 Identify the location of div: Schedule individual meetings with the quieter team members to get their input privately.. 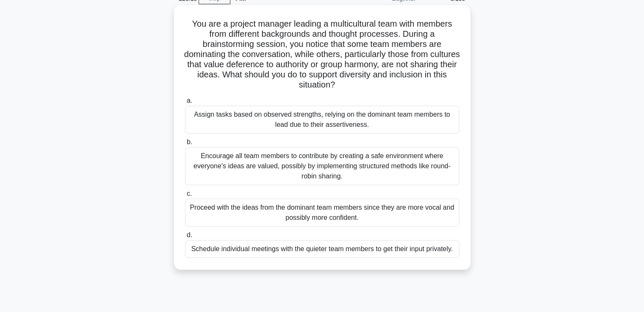
(322, 249).